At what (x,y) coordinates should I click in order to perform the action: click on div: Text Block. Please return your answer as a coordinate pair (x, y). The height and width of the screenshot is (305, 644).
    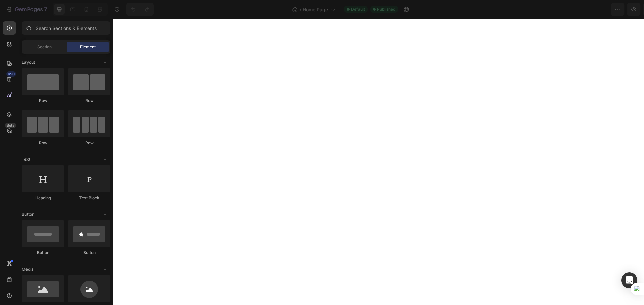
    Looking at the image, I should click on (89, 198).